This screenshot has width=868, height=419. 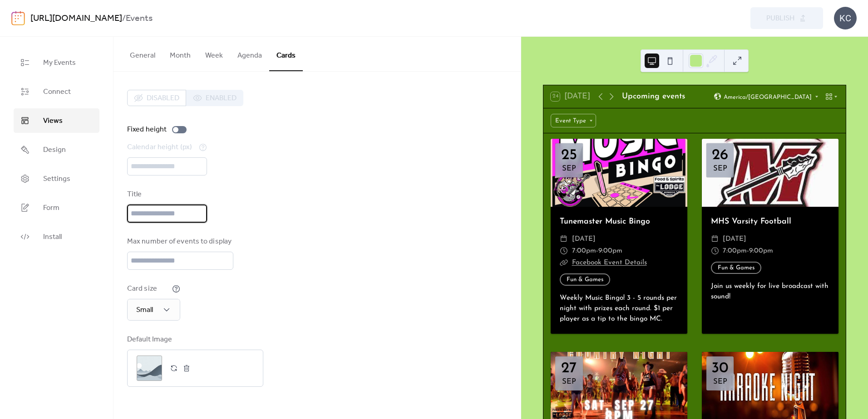 What do you see at coordinates (770, 222) in the screenshot?
I see `div: MHS Varsity Football` at bounding box center [770, 222].